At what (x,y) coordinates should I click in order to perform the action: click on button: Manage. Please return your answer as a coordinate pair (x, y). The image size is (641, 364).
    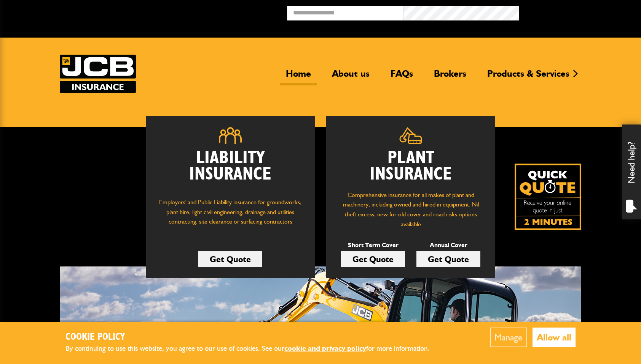
    Looking at the image, I should click on (508, 337).